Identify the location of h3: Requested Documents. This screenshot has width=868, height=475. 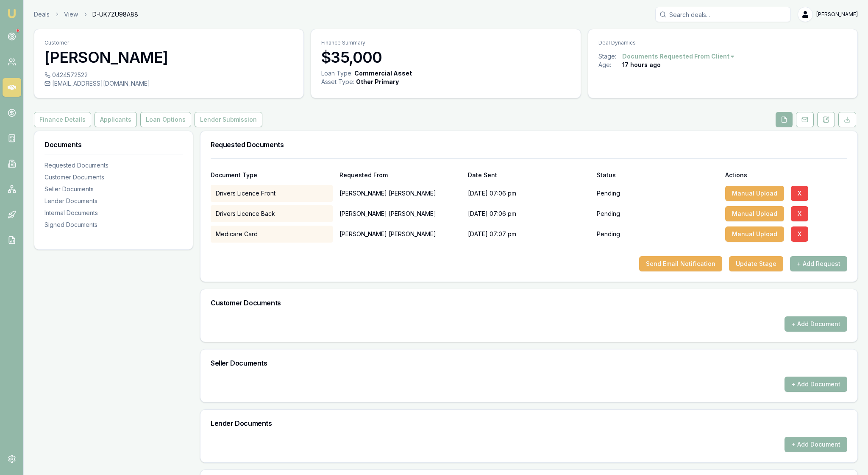
(529, 144).